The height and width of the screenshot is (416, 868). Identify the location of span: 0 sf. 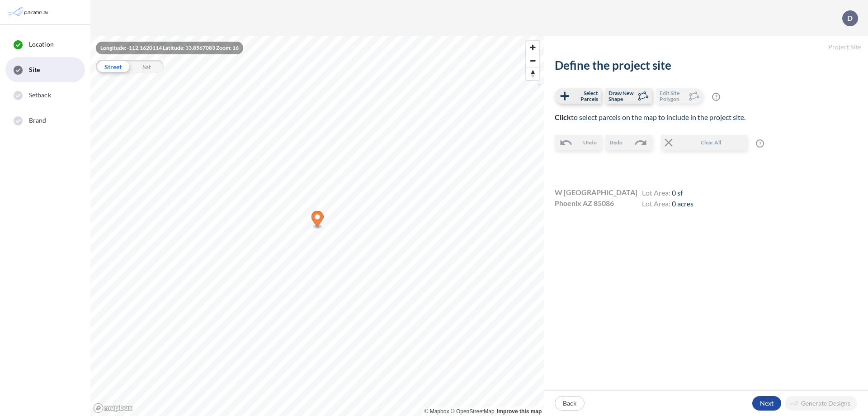
(677, 192).